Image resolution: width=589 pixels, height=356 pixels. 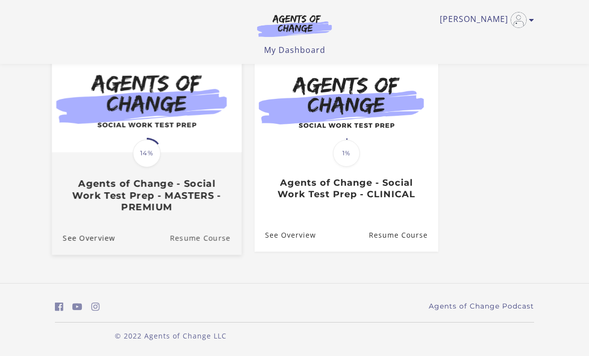 I want to click on i: https://www.youtube.com/c/AgentsofChangeTestPrepbyMeaganMitchell (Open in a new window), so click(x=77, y=307).